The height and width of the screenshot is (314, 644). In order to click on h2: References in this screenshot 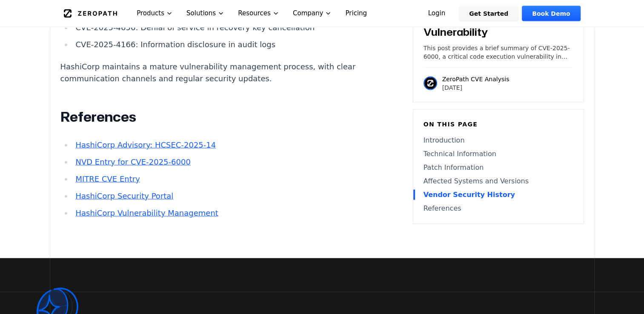, I will do `click(219, 117)`.